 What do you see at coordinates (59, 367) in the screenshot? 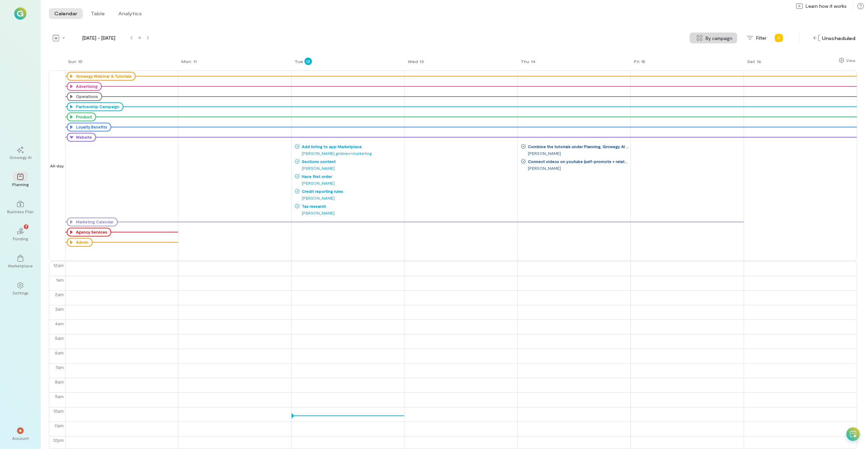
I see `div: 7am` at bounding box center [59, 367].